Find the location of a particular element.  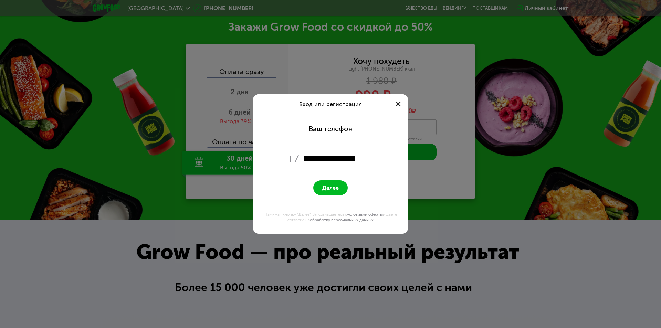

span: Вход или регистрация is located at coordinates (331, 104).